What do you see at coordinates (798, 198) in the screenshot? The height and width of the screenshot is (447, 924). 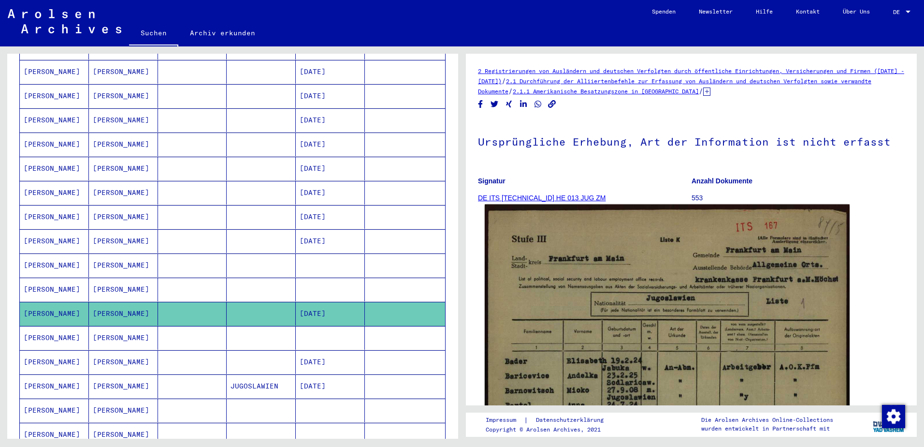 I see `p: 553` at bounding box center [798, 198].